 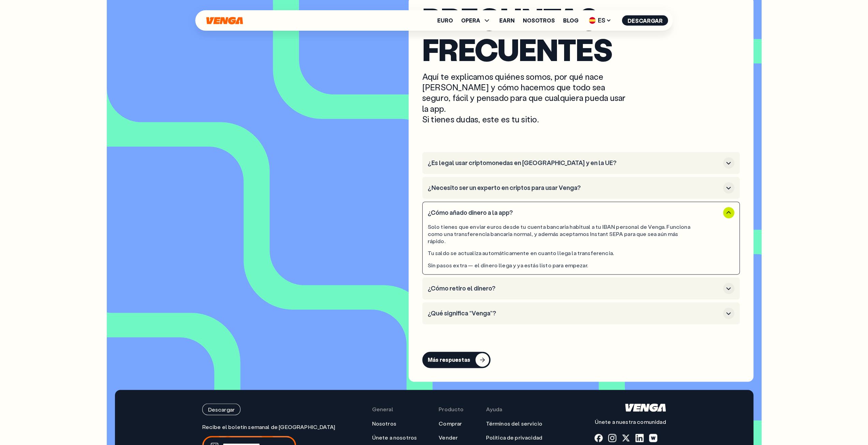 I want to click on a: fb, so click(x=599, y=437).